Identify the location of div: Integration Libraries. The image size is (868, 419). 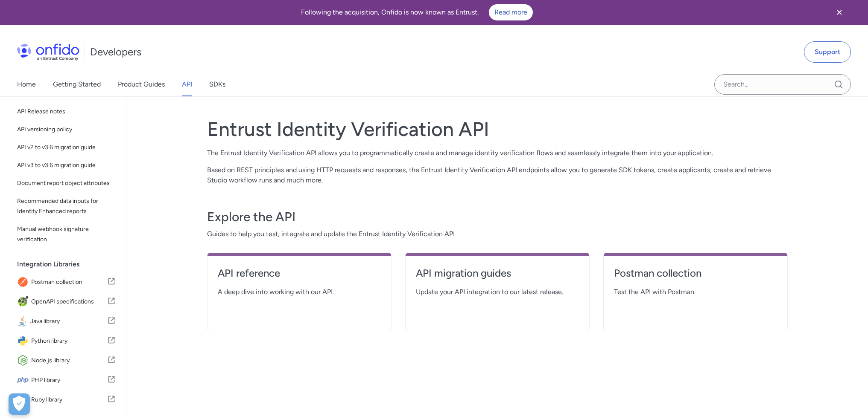
(70, 264).